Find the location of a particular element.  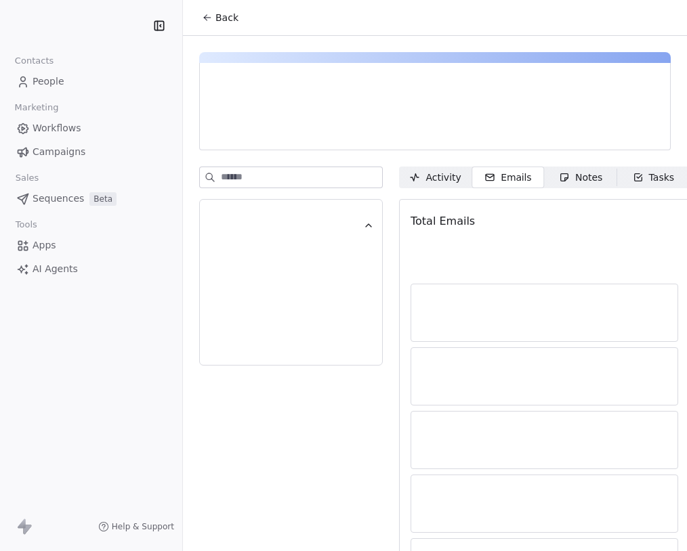

span: Back is located at coordinates (227, 18).